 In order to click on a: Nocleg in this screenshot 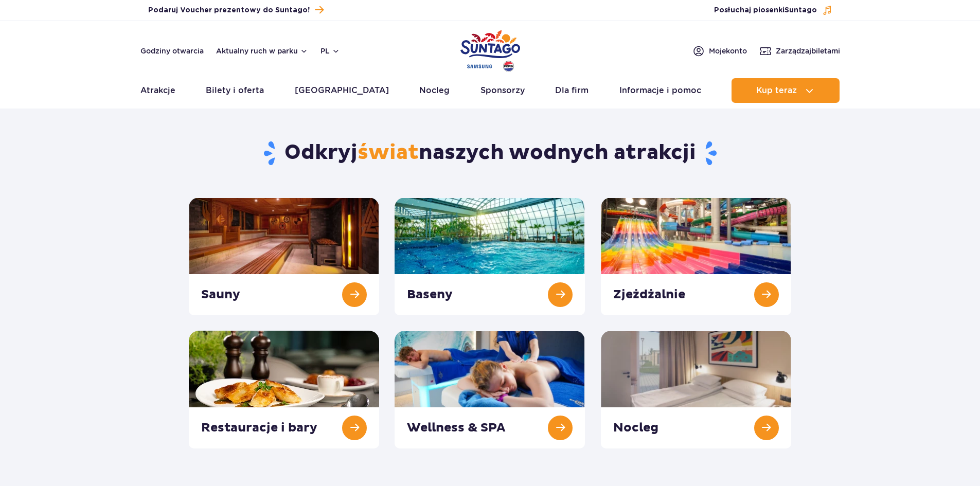, I will do `click(434, 90)`.